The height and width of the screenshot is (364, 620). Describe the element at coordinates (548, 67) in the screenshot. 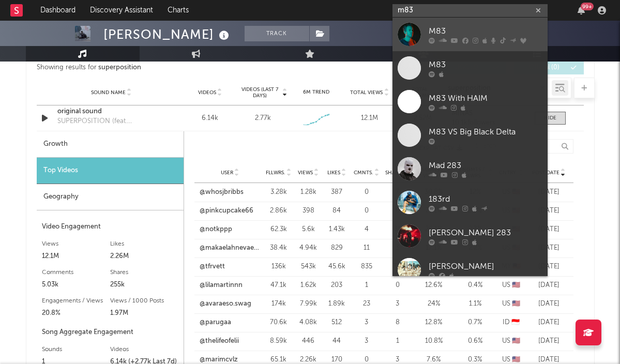

I see `button: Official(0)` at that location.